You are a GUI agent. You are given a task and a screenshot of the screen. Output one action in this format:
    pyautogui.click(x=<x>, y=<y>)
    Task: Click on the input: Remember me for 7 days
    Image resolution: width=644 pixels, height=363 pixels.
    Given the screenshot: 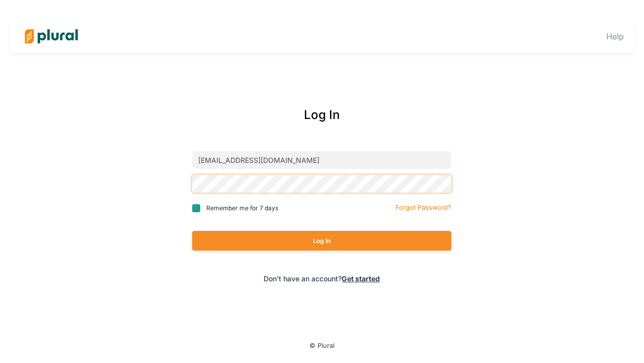 What is the action you would take?
    pyautogui.click(x=196, y=208)
    